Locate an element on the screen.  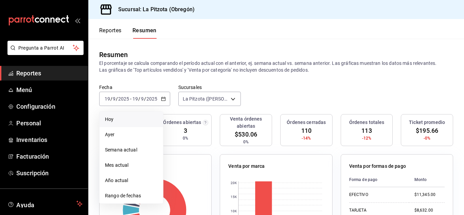
text: 20K is located at coordinates (233, 183).